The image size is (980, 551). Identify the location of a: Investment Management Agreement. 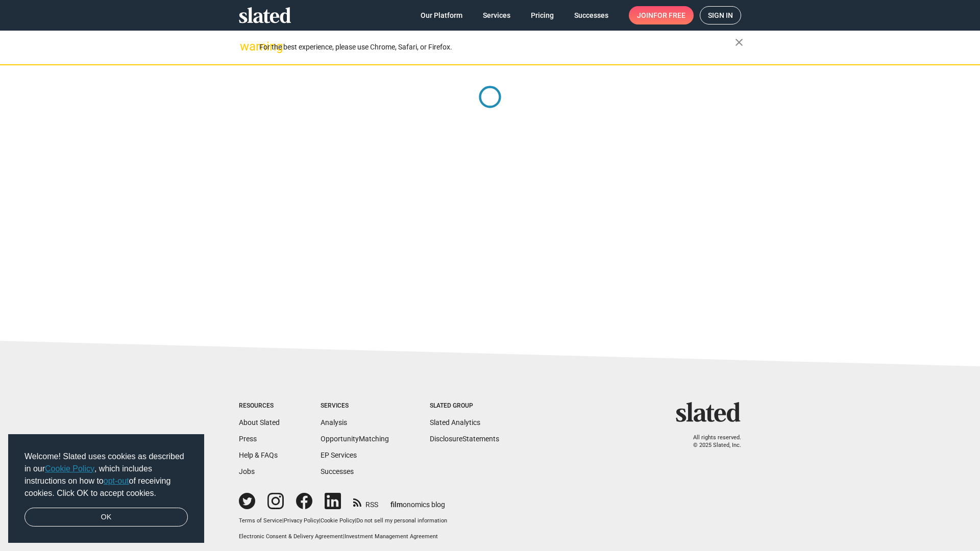
(391, 537).